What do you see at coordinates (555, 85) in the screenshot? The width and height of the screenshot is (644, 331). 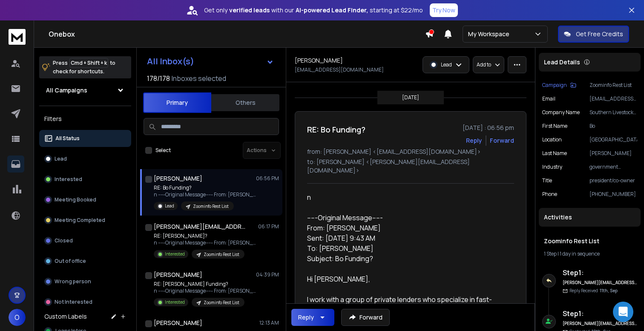 I see `p: Campaign` at bounding box center [555, 85].